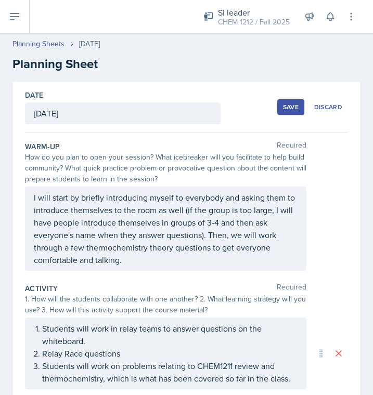 Image resolution: width=373 pixels, height=395 pixels. Describe the element at coordinates (254, 12) in the screenshot. I see `div: Si leader` at that location.